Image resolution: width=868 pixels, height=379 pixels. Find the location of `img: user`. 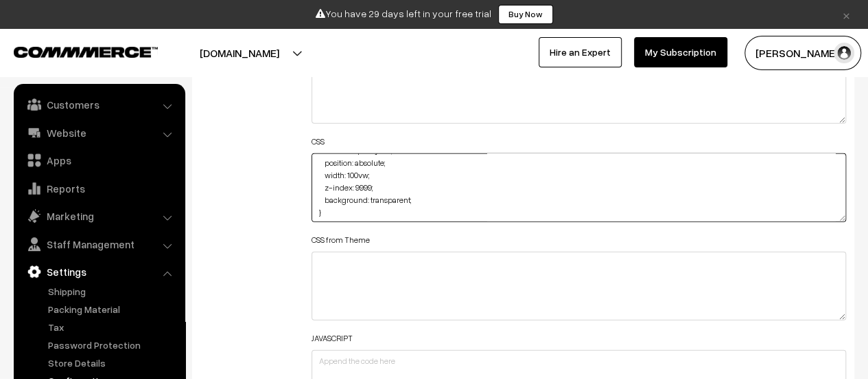

img: user is located at coordinates (844, 53).